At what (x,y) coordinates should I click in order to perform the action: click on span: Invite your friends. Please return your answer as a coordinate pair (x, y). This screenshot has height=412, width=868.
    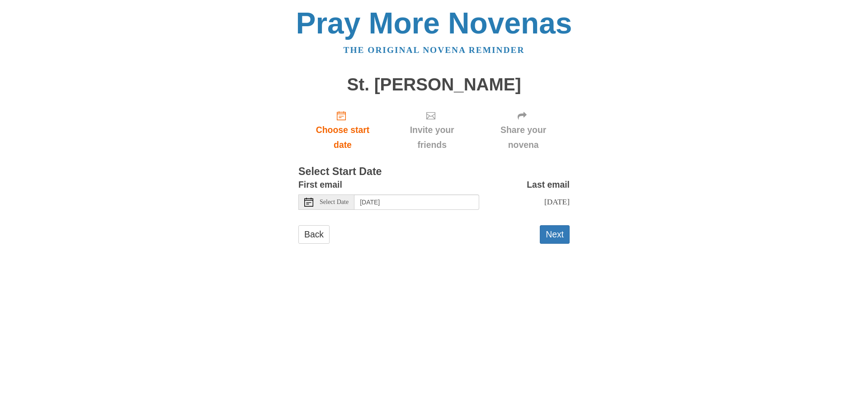
    Looking at the image, I should click on (432, 138).